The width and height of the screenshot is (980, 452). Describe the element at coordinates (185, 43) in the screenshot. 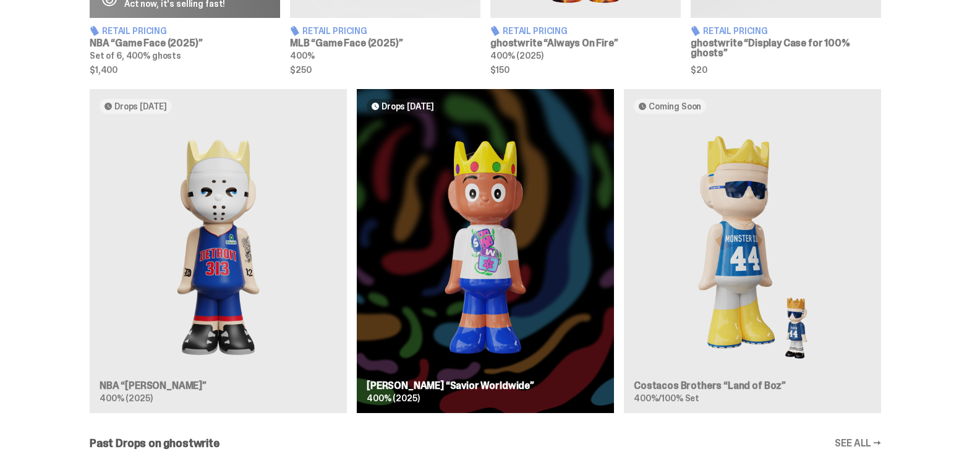

I see `h3: NBA “Game Face (2025)”` at that location.